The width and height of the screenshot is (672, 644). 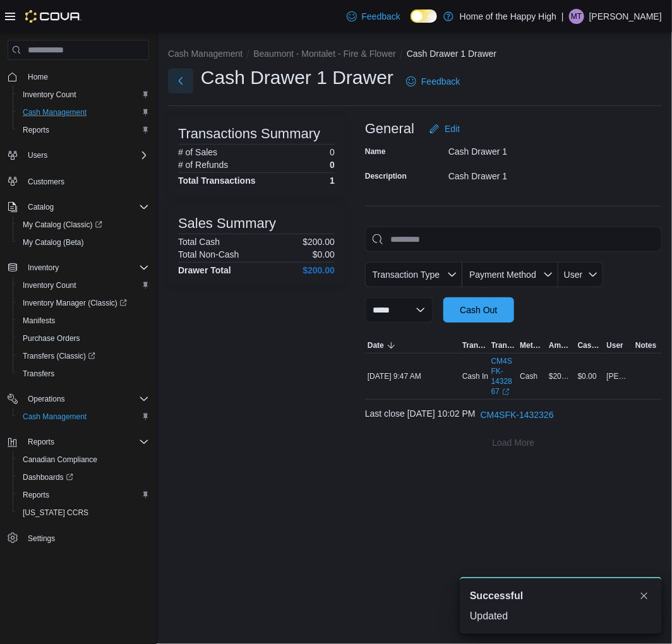 What do you see at coordinates (83, 374) in the screenshot?
I see `button: Transfers` at bounding box center [83, 374].